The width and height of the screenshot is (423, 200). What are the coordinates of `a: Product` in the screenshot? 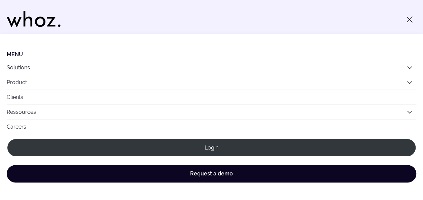 It's located at (17, 82).